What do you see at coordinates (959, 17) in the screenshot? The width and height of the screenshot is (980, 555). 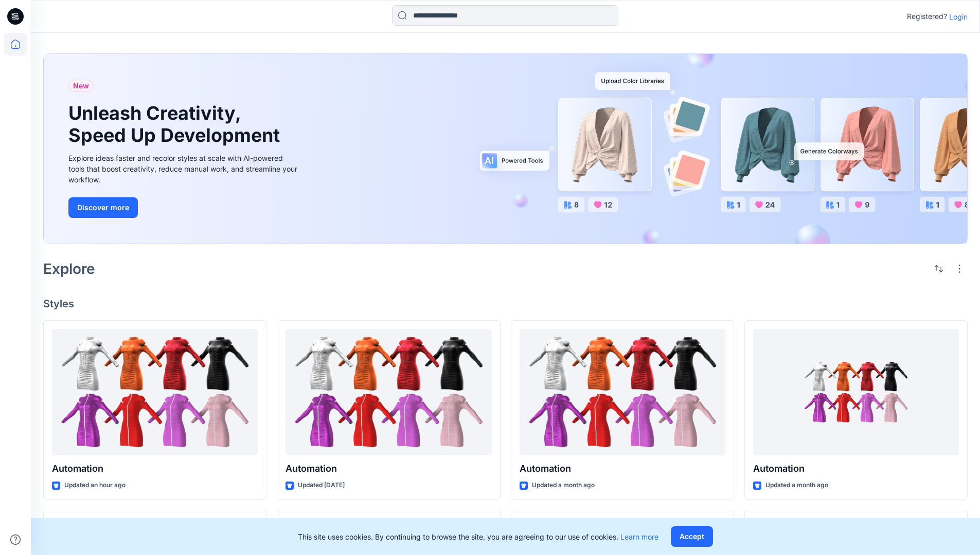 I see `p: Login` at bounding box center [959, 17].